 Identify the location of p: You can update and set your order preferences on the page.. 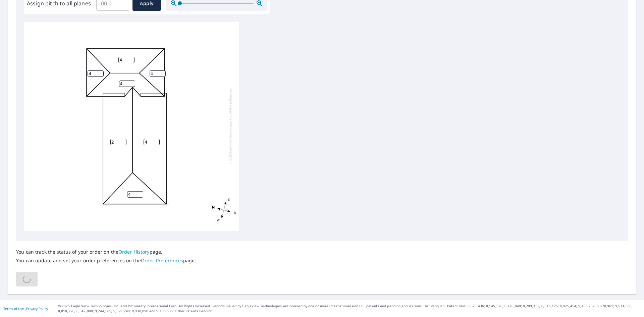
(106, 261).